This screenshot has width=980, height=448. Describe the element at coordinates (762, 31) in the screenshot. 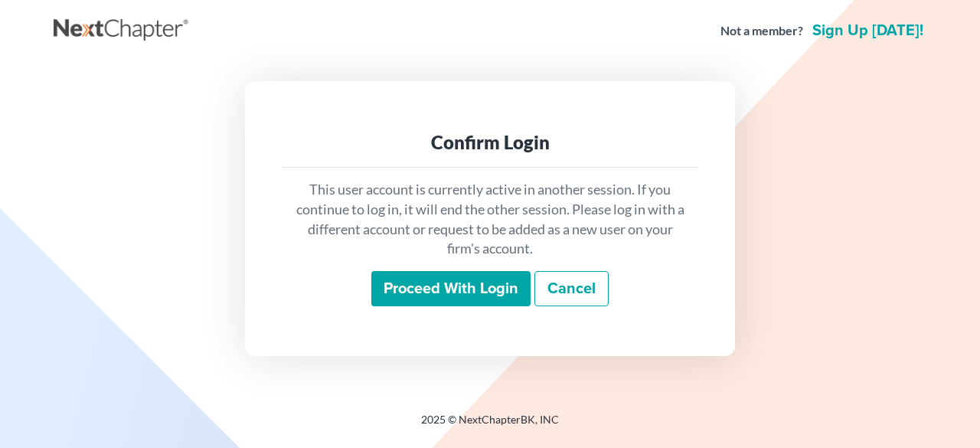

I see `strong: Not a member?` at that location.